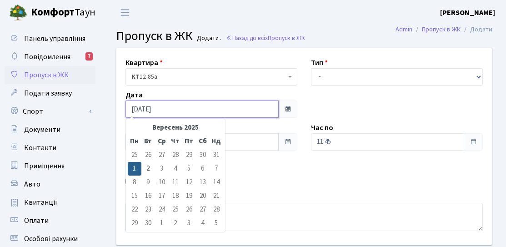 Image resolution: width=506 pixels, height=247 pixels. What do you see at coordinates (36, 220) in the screenshot?
I see `span: Оплати` at bounding box center [36, 220].